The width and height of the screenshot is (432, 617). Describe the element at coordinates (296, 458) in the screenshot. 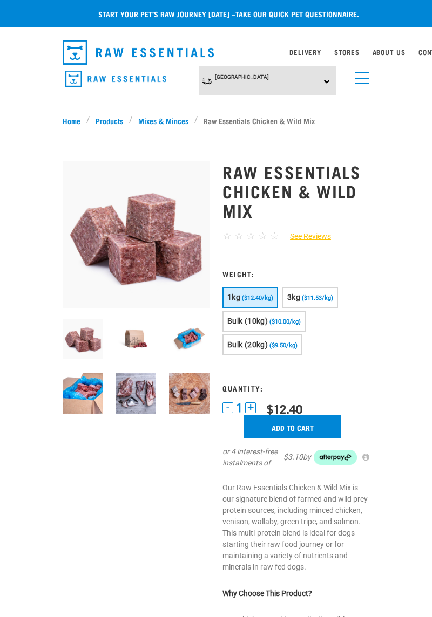

I see `div: or 4 interest-free instalments of by` at that location.